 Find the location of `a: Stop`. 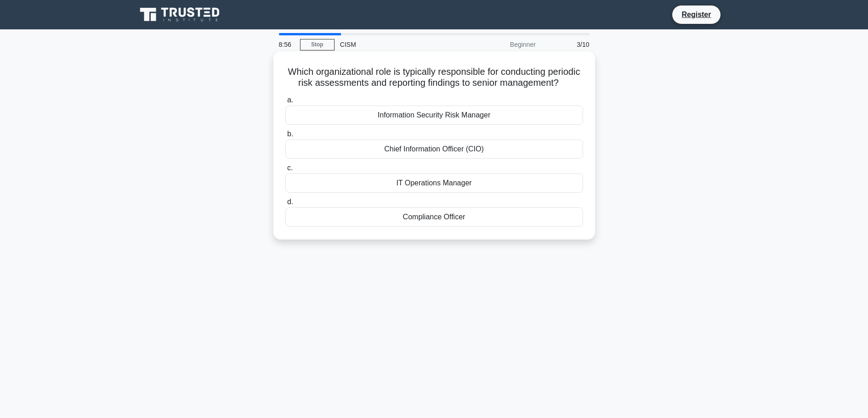

a: Stop is located at coordinates (317, 45).